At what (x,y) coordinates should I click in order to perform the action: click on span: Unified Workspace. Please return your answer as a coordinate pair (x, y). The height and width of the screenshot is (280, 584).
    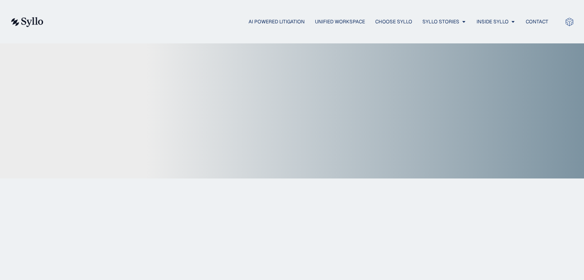
    Looking at the image, I should click on (340, 22).